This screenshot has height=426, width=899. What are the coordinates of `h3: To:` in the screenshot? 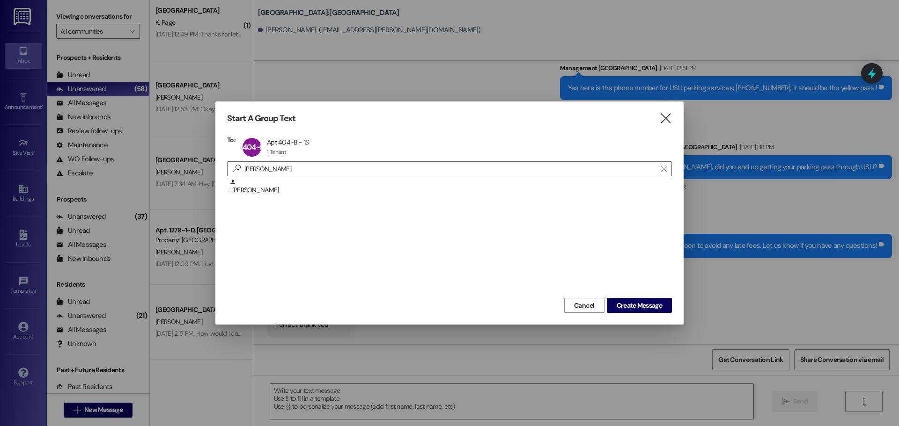 It's located at (231, 140).